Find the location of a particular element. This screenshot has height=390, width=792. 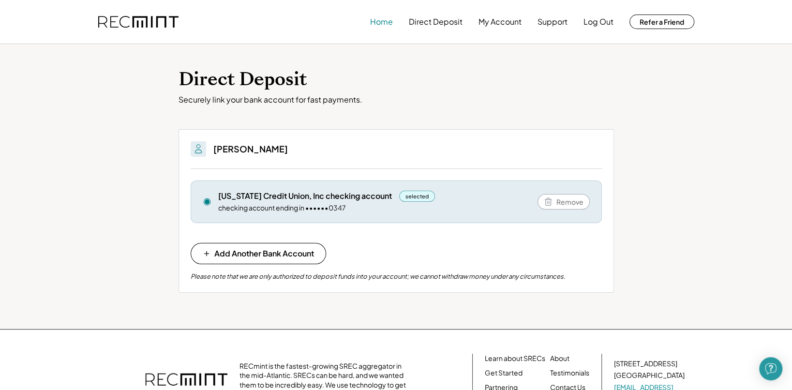

button: Direct Deposit is located at coordinates (435, 22).